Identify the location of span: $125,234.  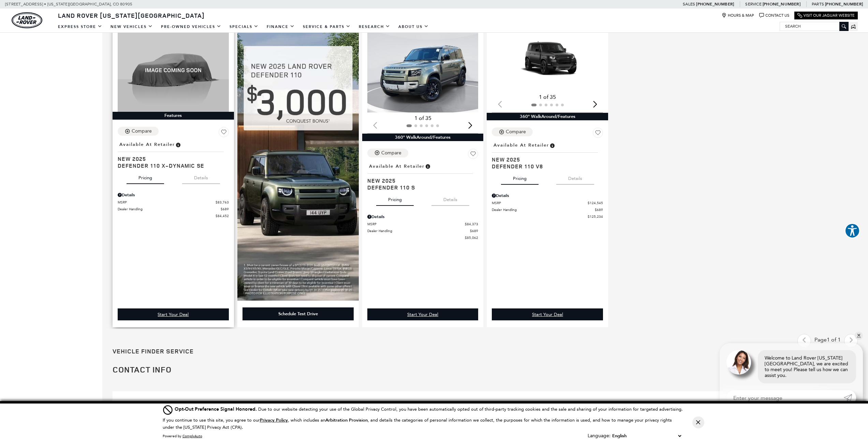
(595, 216).